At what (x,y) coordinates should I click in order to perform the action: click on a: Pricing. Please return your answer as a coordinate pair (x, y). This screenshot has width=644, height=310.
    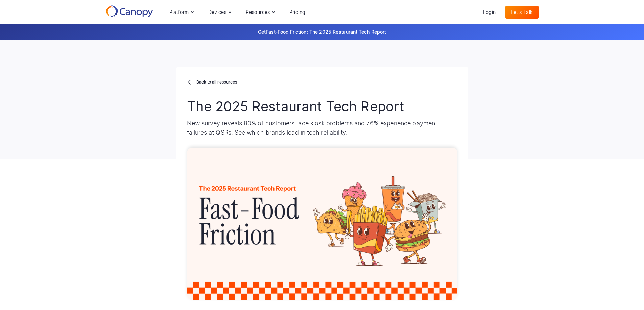
    Looking at the image, I should click on (297, 12).